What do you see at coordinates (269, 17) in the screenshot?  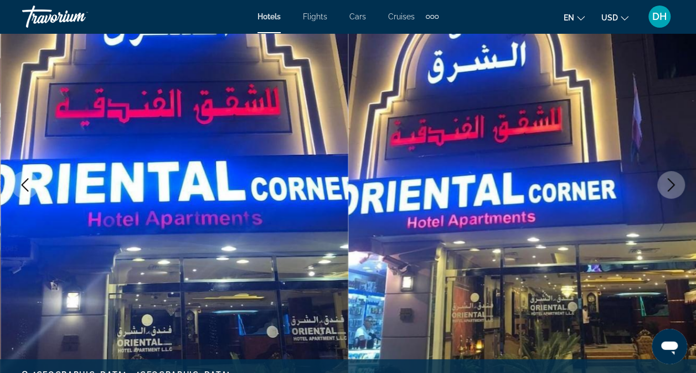 I see `a: Hotels` at bounding box center [269, 17].